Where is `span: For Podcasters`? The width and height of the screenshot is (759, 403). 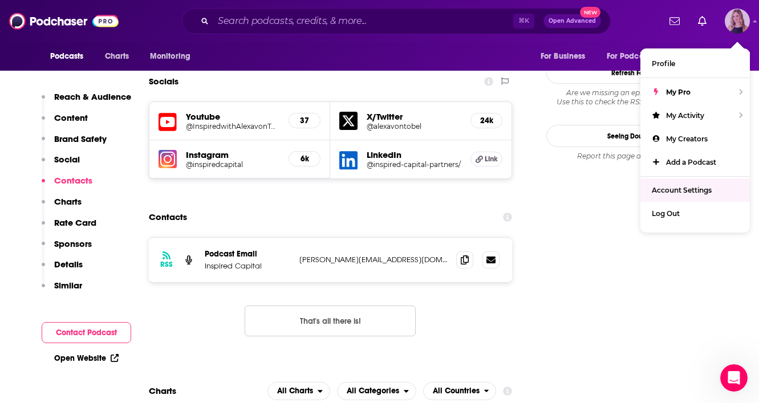 span: For Podcasters is located at coordinates (634, 56).